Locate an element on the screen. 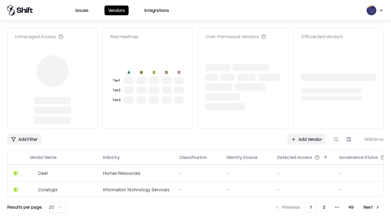 The height and width of the screenshot is (220, 391). button: Vendors is located at coordinates (116, 10).